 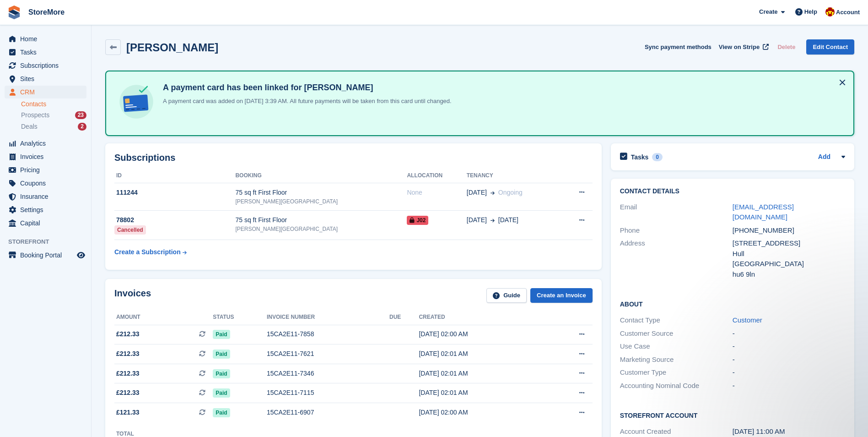 I want to click on span: Invoices, so click(x=47, y=157).